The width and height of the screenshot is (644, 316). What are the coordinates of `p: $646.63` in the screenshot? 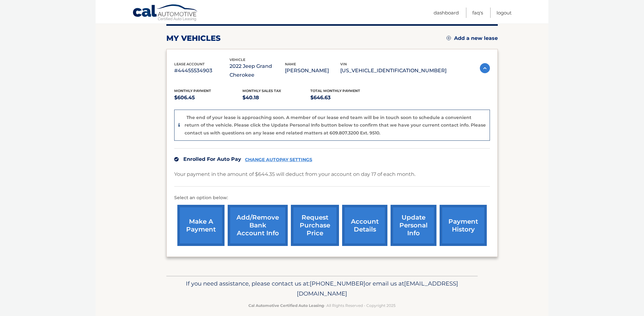 It's located at (345, 98).